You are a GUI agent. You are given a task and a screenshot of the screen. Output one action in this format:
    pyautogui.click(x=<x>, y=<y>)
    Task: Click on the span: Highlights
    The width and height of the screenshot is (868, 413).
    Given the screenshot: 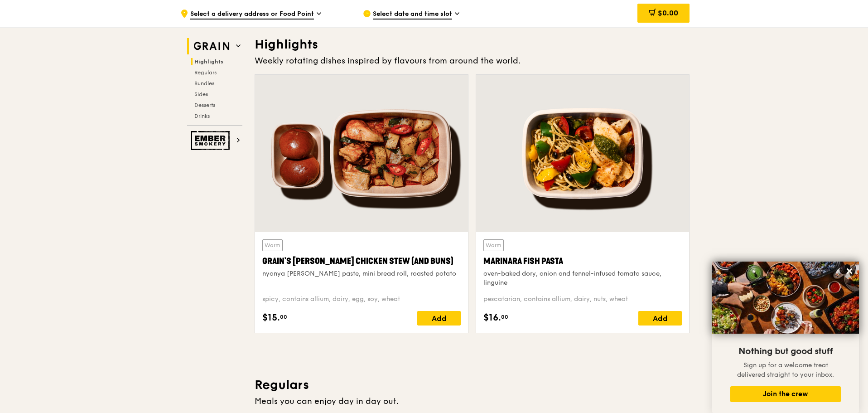 What is the action you would take?
    pyautogui.click(x=209, y=62)
    